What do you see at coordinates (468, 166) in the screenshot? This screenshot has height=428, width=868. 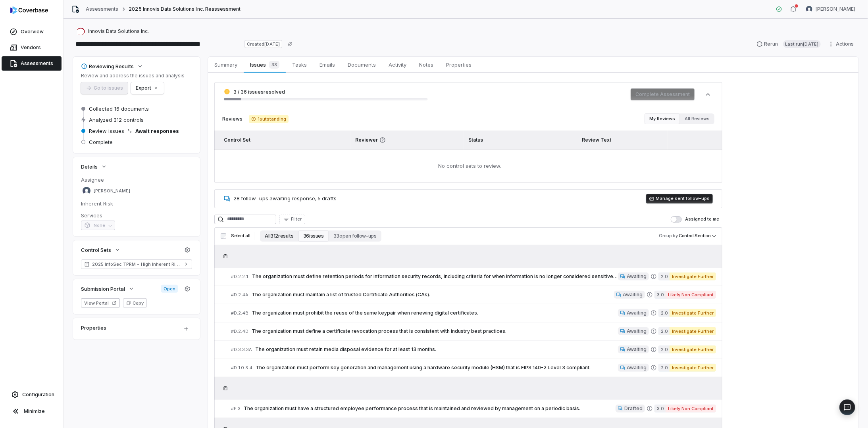 I see `td: No control sets to review.` at bounding box center [468, 166].